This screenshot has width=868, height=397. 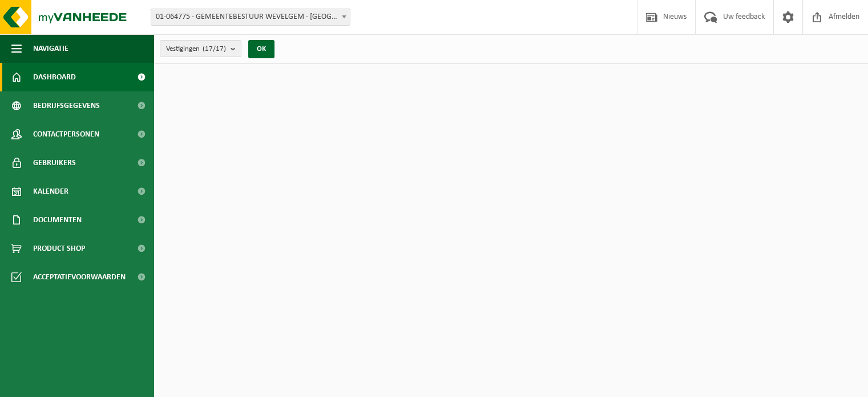 I want to click on span: Contactpersonen, so click(x=66, y=134).